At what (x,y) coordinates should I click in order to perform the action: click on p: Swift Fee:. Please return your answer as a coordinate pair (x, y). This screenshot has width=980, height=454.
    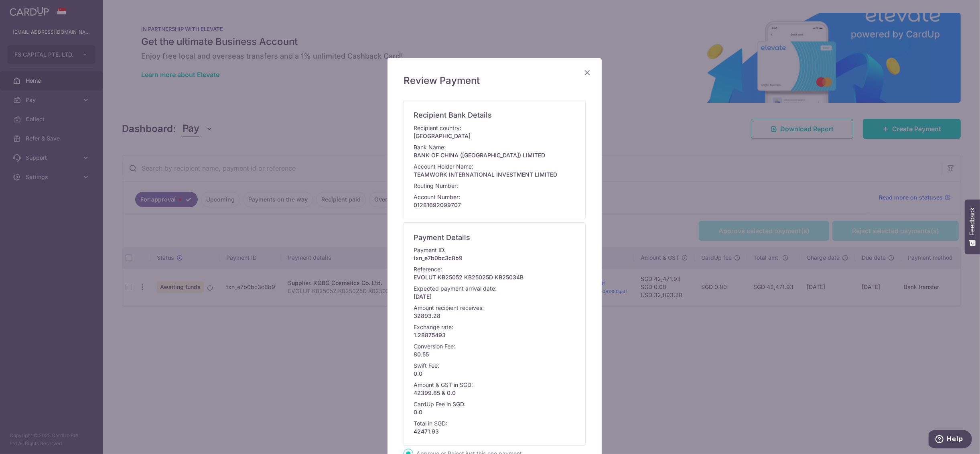
    Looking at the image, I should click on (427, 366).